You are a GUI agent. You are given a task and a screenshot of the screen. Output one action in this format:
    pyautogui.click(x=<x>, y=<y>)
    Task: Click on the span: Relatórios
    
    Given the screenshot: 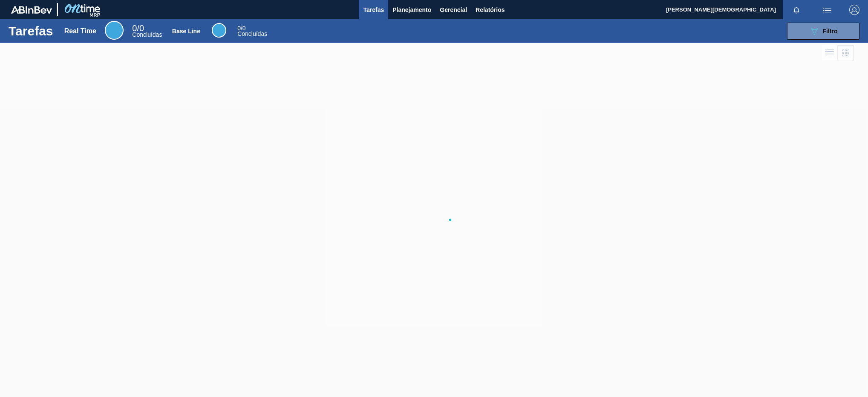 What is the action you would take?
    pyautogui.click(x=490, y=9)
    